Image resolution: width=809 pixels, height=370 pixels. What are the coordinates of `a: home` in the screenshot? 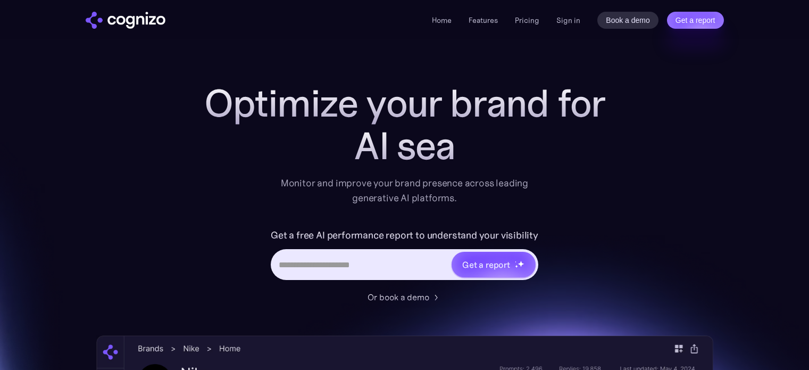 It's located at (125, 20).